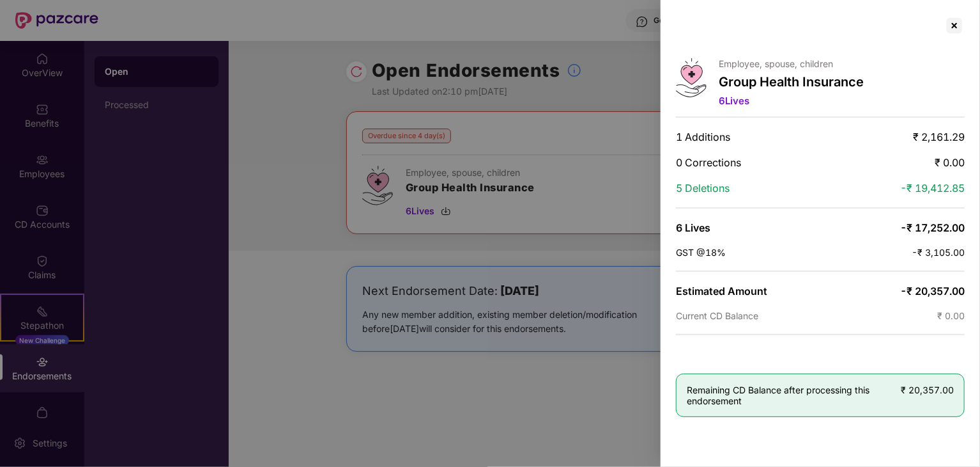 This screenshot has height=467, width=980. Describe the element at coordinates (927, 389) in the screenshot. I see `span: ₹ 20,357.00` at that location.